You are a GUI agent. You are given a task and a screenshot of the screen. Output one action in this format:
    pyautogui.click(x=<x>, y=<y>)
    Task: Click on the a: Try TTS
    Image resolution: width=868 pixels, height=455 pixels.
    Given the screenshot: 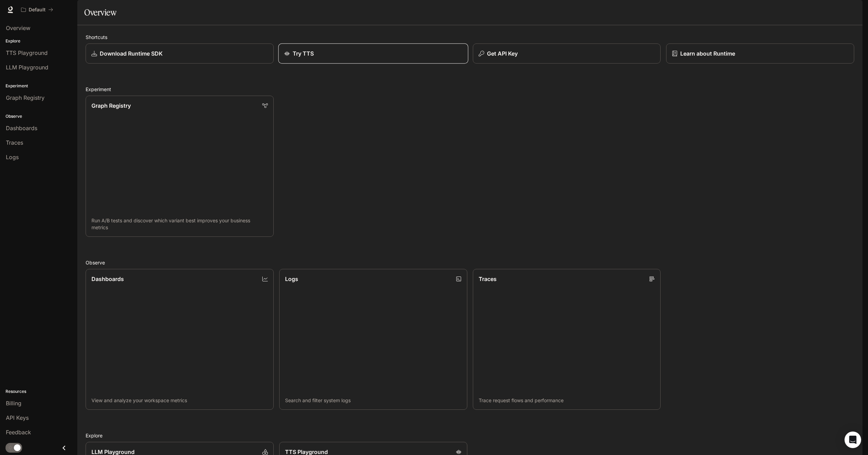 What is the action you would take?
    pyautogui.click(x=373, y=53)
    